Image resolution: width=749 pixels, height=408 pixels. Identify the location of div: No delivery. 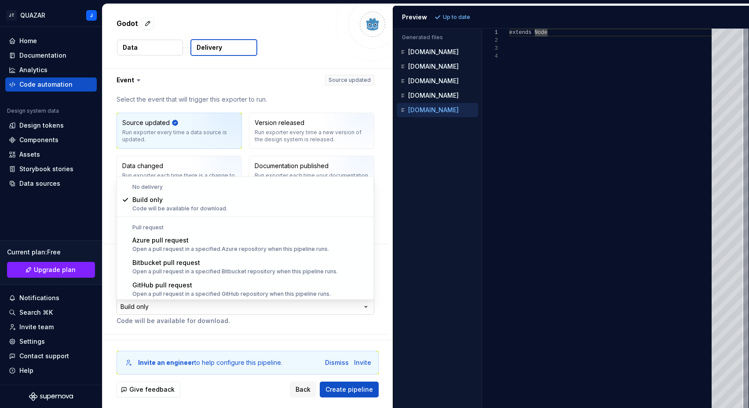
(245, 187).